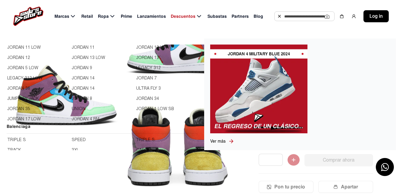 The image size is (402, 195). Describe the element at coordinates (38, 68) in the screenshot. I see `a: JORDAN 5 LOW` at that location.